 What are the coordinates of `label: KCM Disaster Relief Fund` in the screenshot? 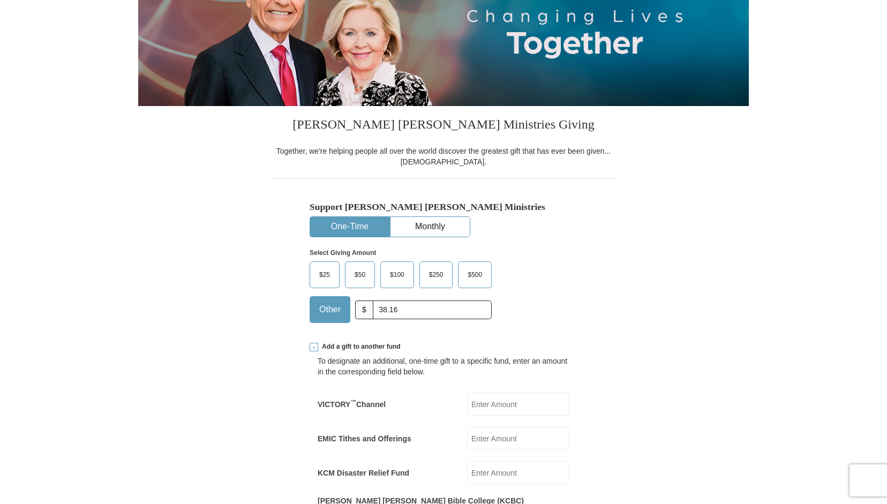 It's located at (363, 473).